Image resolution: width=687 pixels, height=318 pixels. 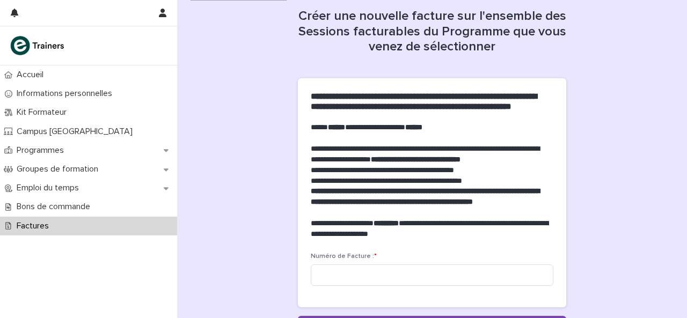 I want to click on p: Emploi du temps, so click(x=50, y=188).